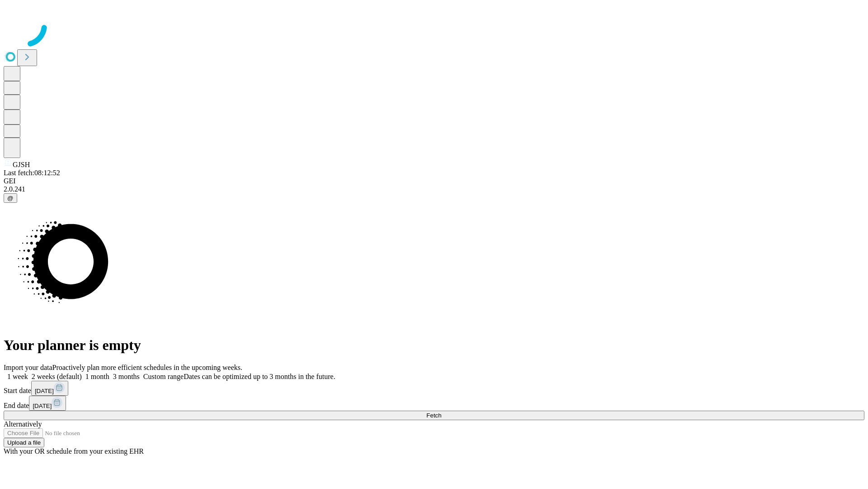 The height and width of the screenshot is (489, 868). I want to click on span: Custom range, so click(163, 376).